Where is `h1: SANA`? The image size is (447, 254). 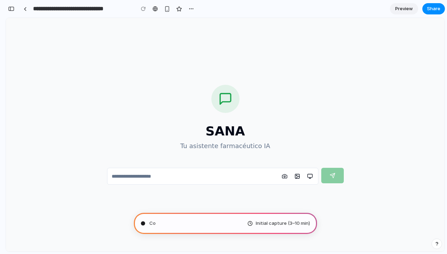
h1: SANA is located at coordinates (219, 113).